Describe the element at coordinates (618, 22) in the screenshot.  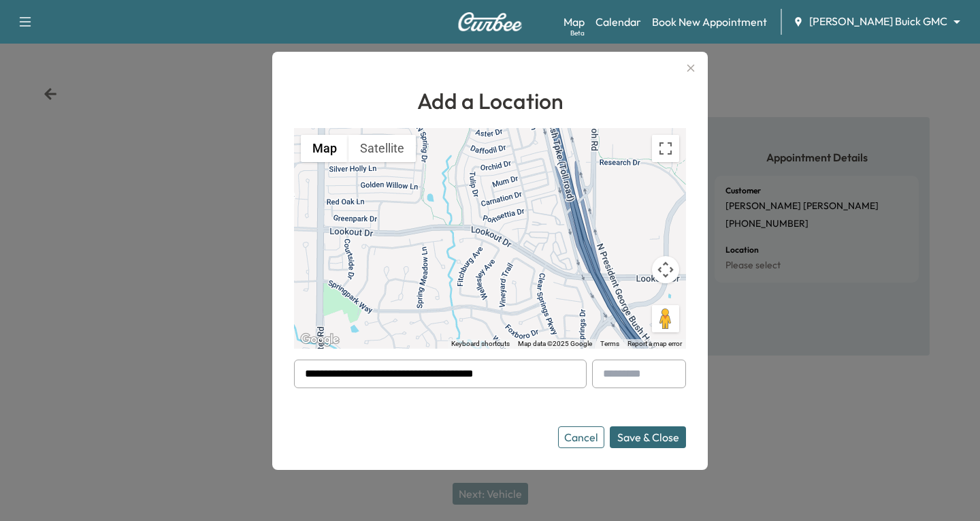
I see `a: Calendar` at that location.